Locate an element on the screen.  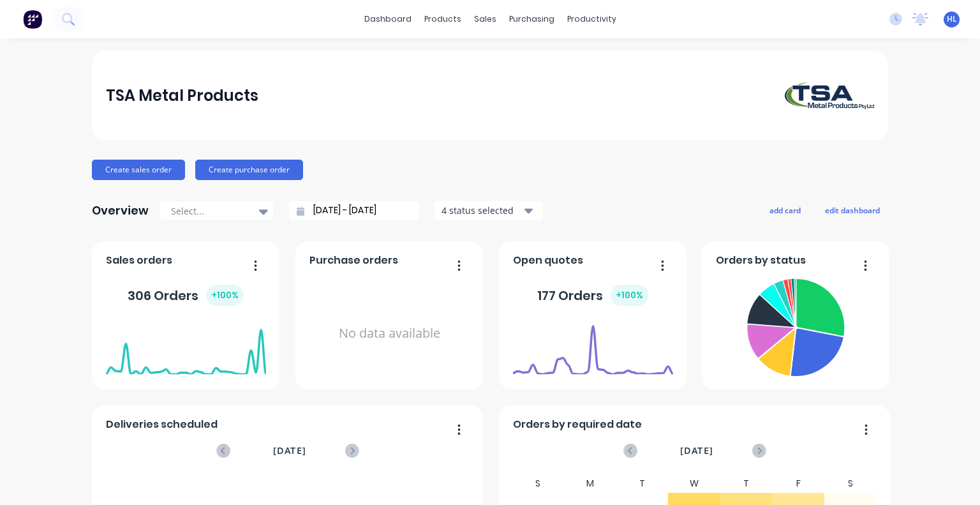
button: 4 status selected is located at coordinates (488, 211).